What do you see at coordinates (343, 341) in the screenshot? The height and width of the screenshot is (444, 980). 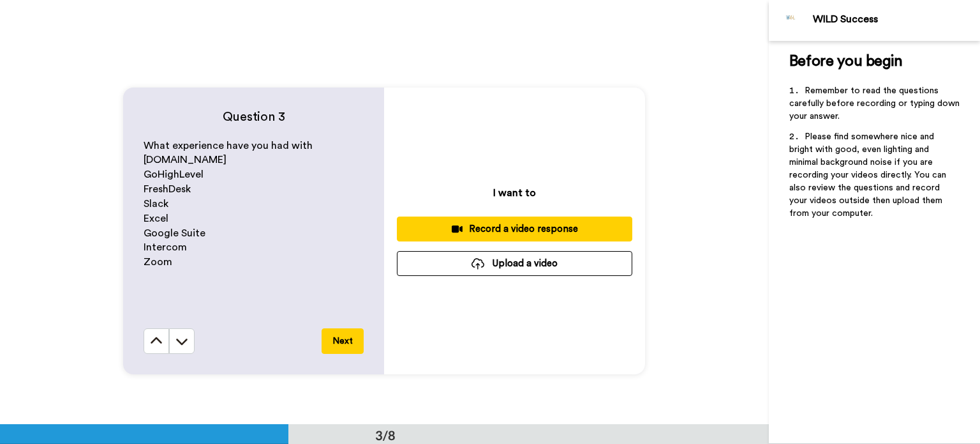 I see `button: Next` at bounding box center [343, 341].